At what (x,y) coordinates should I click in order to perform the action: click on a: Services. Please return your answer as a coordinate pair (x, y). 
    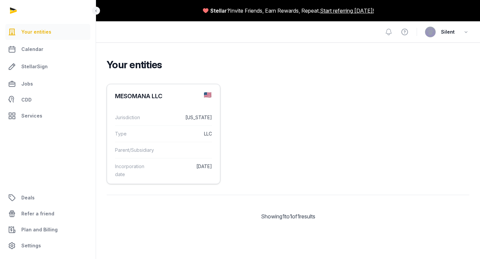
    Looking at the image, I should click on (48, 116).